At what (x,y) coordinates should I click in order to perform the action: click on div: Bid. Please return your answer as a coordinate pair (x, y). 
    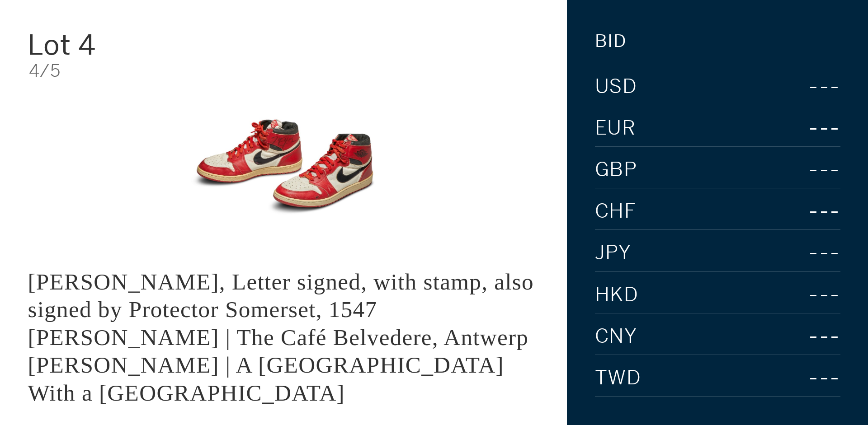
    Looking at the image, I should click on (611, 41).